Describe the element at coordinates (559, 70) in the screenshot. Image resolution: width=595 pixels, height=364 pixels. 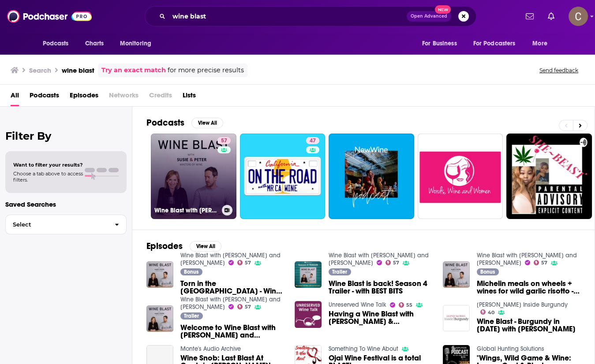
I see `button: Send feedback` at that location.